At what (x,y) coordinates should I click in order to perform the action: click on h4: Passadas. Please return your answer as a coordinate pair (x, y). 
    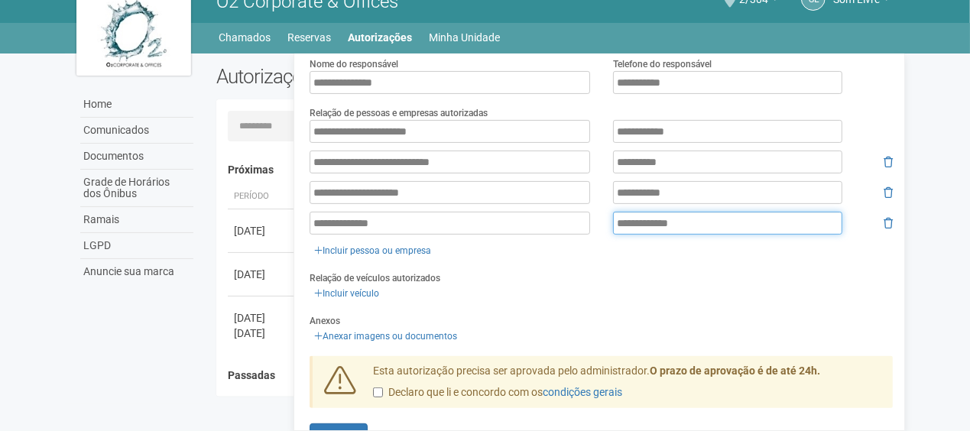
    Looking at the image, I should click on (555, 375).